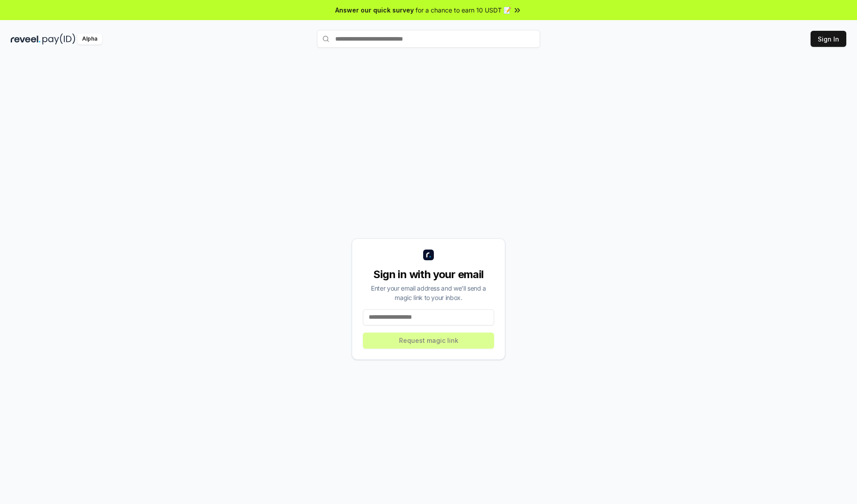  What do you see at coordinates (25, 39) in the screenshot?
I see `img: reveel_dark` at bounding box center [25, 39].